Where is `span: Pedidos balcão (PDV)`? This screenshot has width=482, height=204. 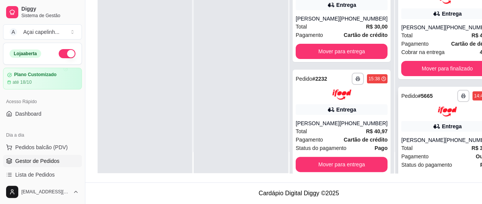
span: Pedidos balcão (PDV) is located at coordinates (42, 147).